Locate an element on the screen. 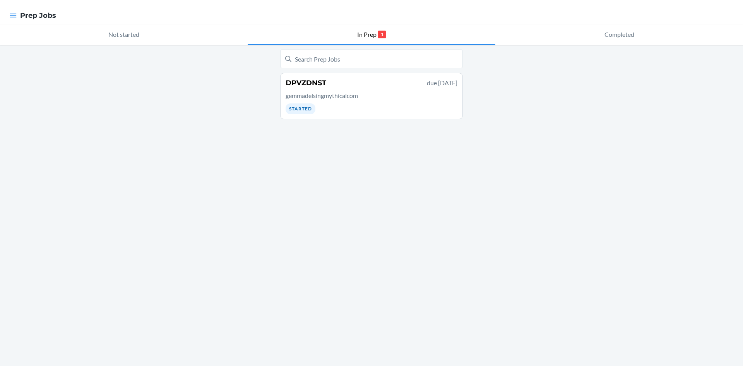  h4: Prep Jobs is located at coordinates (38, 15).